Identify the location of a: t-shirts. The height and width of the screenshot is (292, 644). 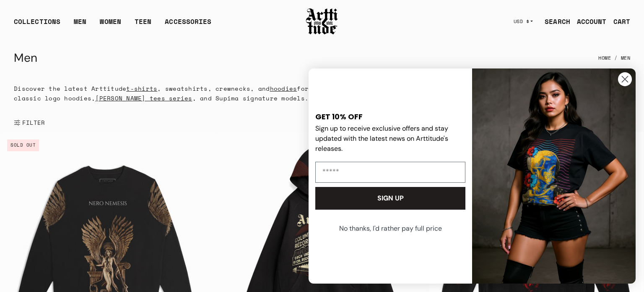
(141, 88).